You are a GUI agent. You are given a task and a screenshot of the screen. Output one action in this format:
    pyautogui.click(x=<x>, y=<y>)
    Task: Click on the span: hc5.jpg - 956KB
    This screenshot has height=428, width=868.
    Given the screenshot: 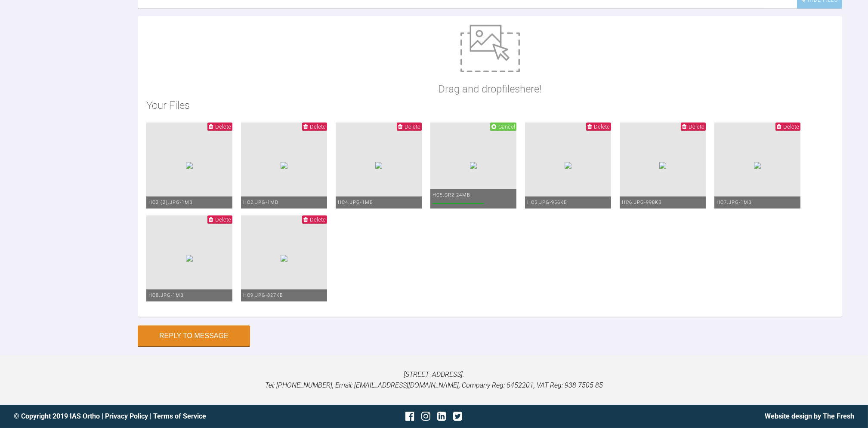 What is the action you would take?
    pyautogui.click(x=547, y=203)
    